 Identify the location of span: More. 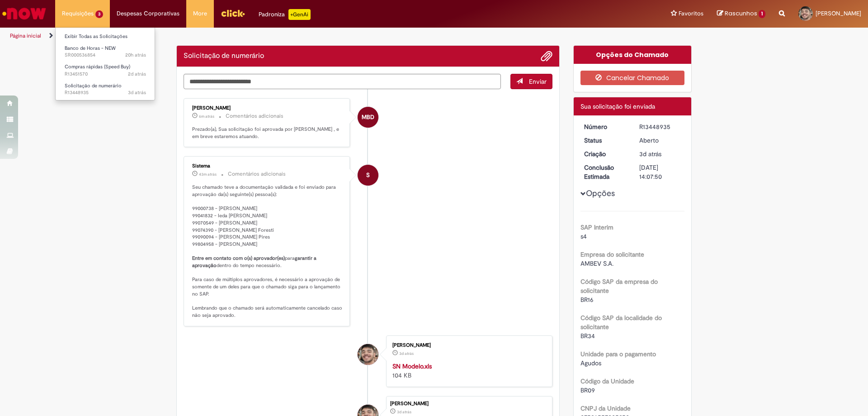
(200, 13).